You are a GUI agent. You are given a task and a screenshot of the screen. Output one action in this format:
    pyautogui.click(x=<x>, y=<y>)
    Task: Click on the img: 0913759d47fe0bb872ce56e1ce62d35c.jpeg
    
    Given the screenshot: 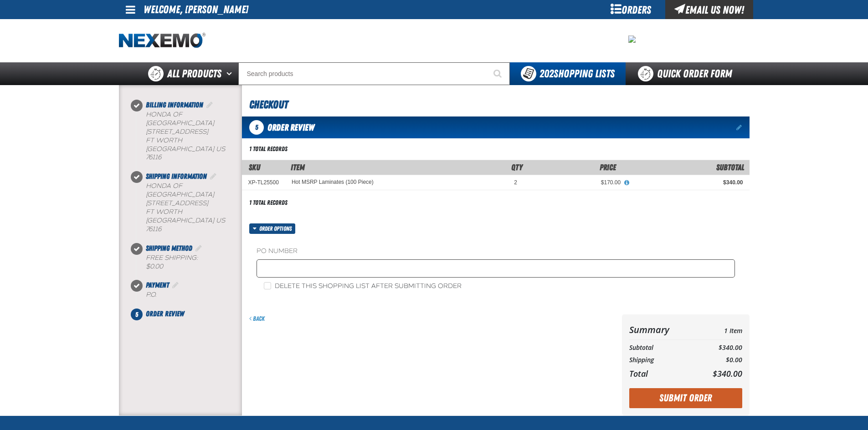 What is the action you would take?
    pyautogui.click(x=632, y=39)
    